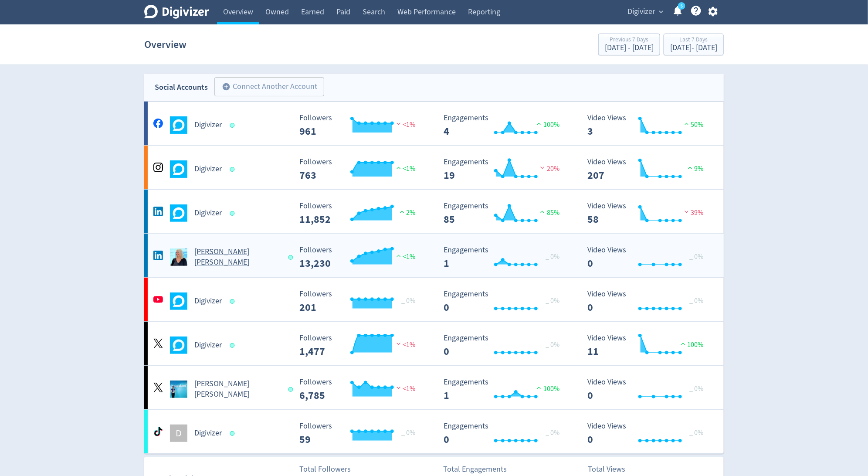 This screenshot has width=868, height=476. Describe the element at coordinates (649, 125) in the screenshot. I see `svg: Video Views 3` at that location.